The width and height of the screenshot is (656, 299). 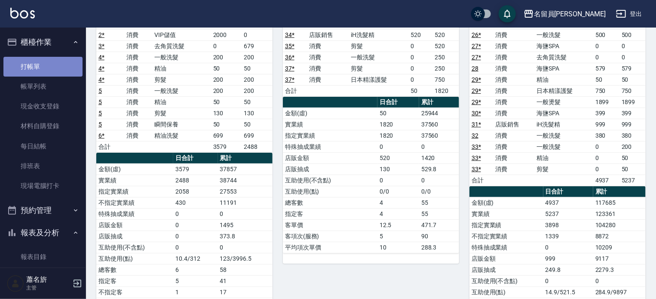 What do you see at coordinates (181, 35) in the screenshot?
I see `td: VIP儲值` at bounding box center [181, 35].